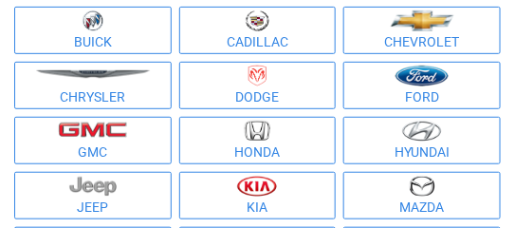 This screenshot has height=228, width=515. I want to click on img: cadillac, so click(257, 21).